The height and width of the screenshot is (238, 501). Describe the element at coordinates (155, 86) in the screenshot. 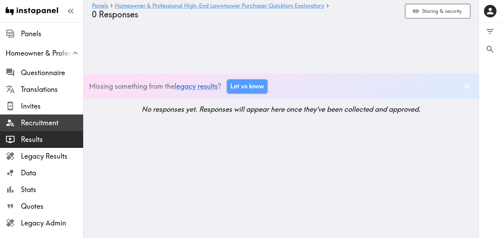

I see `p: Missing something from the ?` at that location.